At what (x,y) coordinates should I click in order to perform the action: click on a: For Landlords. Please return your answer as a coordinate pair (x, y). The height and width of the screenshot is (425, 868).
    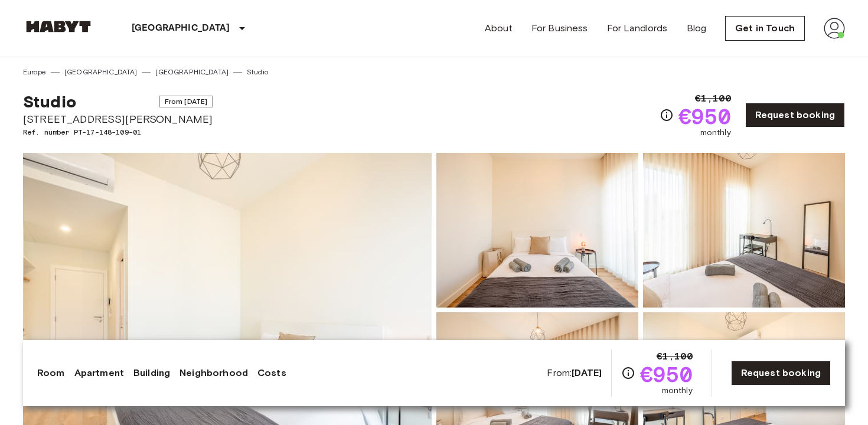
    Looking at the image, I should click on (637, 28).